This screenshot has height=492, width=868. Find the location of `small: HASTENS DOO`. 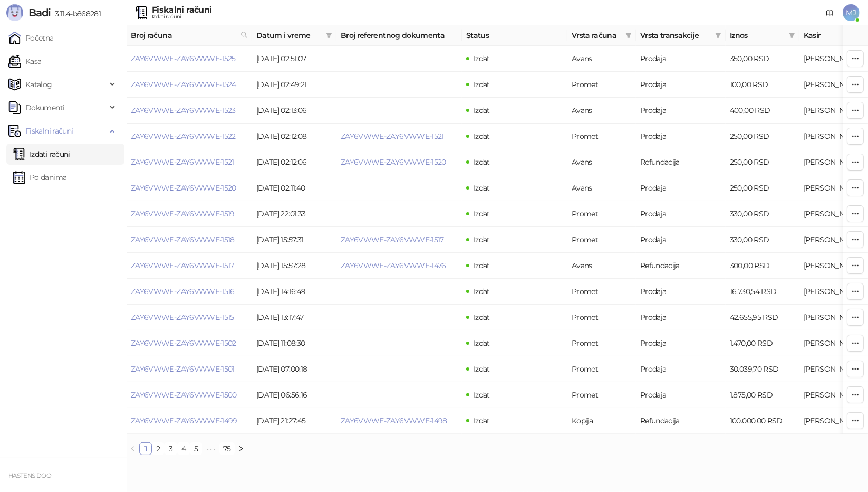

small: HASTENS DOO is located at coordinates (30, 476).